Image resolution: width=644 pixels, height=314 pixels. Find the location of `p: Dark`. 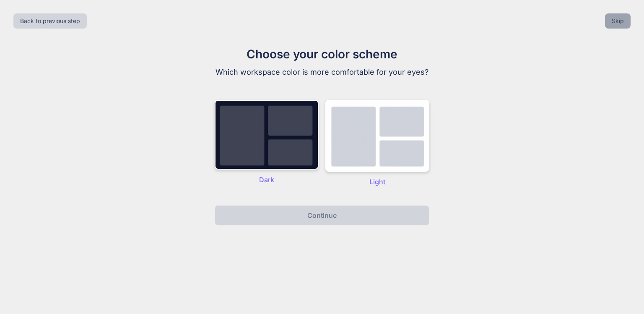

p: Dark is located at coordinates (267, 179).